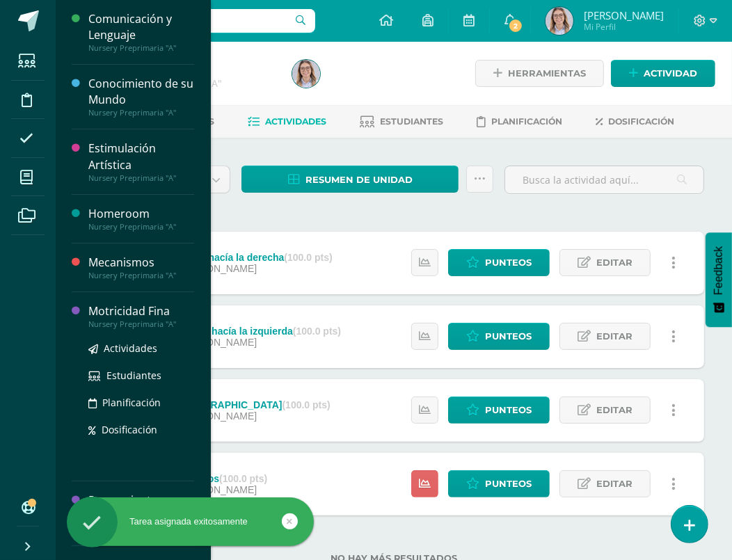 This screenshot has height=560, width=732. What do you see at coordinates (221, 331) in the screenshot?
I see `div: Página del Libro. Curva hacía la izquierda` at bounding box center [221, 331].